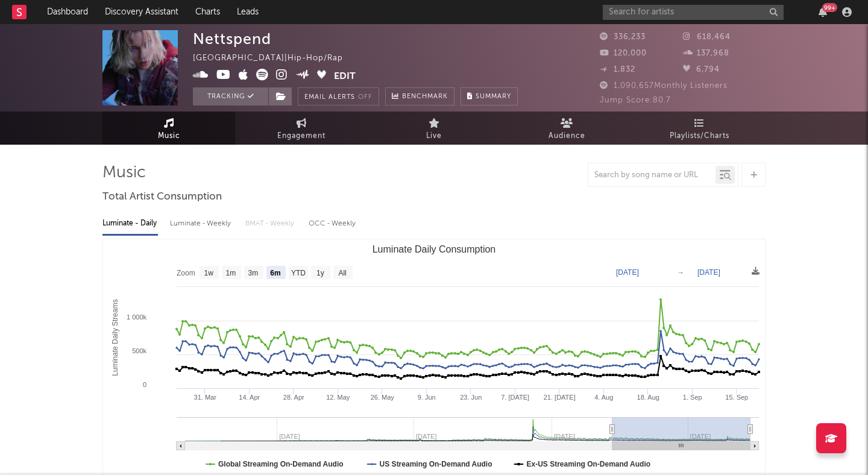  Describe the element at coordinates (427, 397) in the screenshot. I see `text: 9. Jun` at that location.